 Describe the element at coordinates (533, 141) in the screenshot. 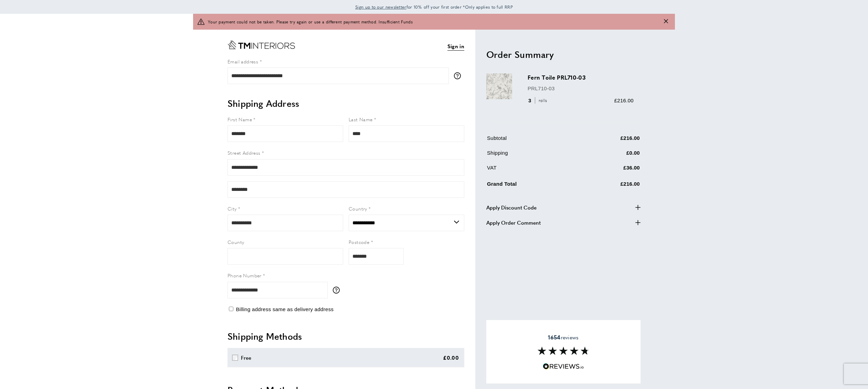

I see `td: Subtotal` at that location.